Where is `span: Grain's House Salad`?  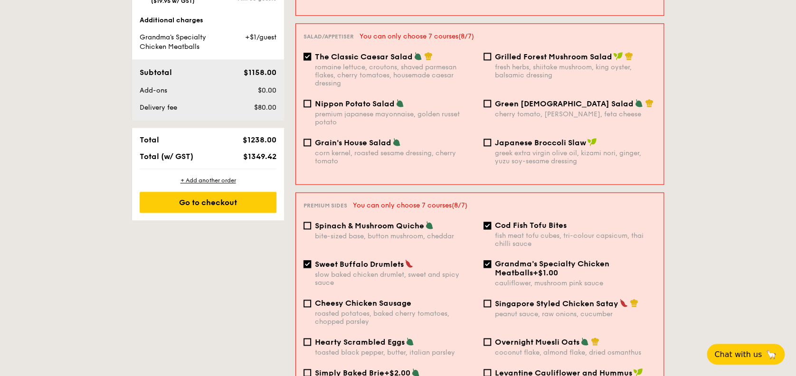
span: Grain's House Salad is located at coordinates (353, 143).